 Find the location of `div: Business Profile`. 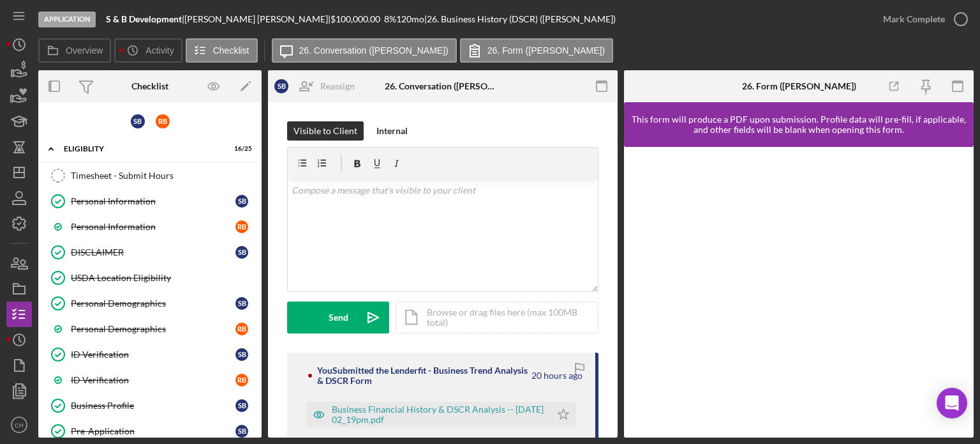

div: Business Profile is located at coordinates (153, 406).